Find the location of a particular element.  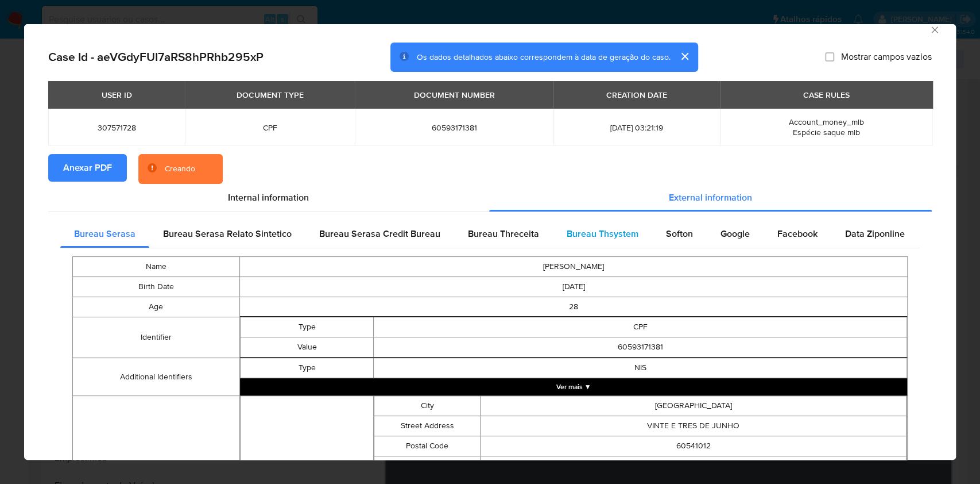

div: DOCUMENT TYPE is located at coordinates (270, 95).